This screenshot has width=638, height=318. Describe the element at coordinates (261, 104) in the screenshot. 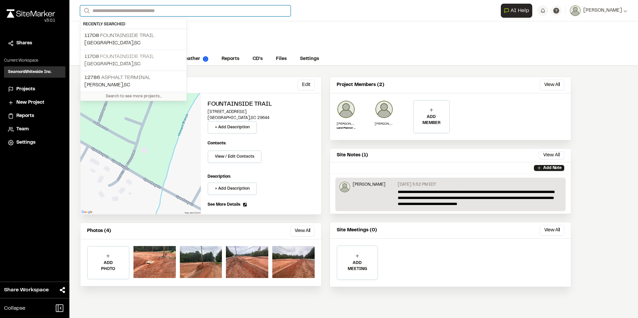

I see `h2: Fountainside Trail` at that location.